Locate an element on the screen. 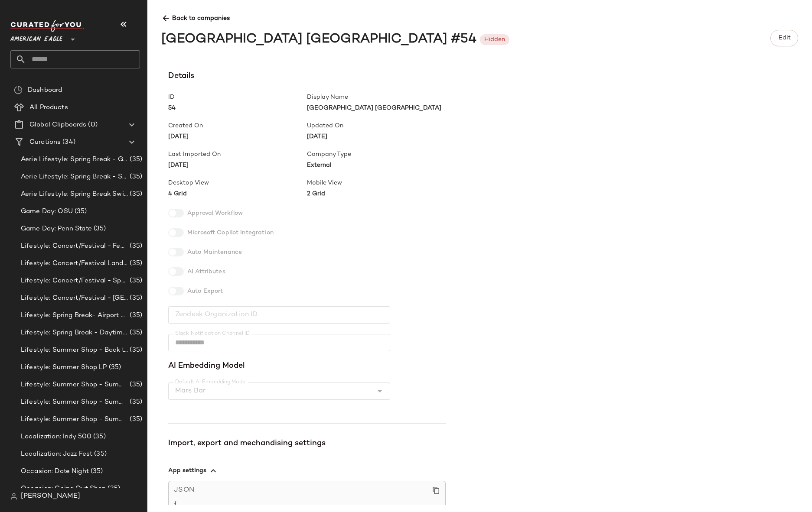 The width and height of the screenshot is (812, 512). span: Edit is located at coordinates (784, 38).